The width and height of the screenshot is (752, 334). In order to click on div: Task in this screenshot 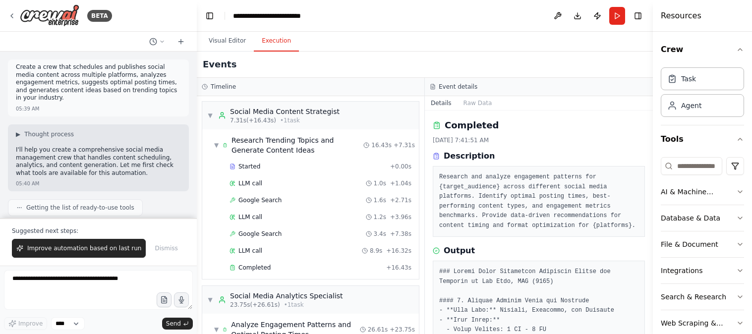, I will do `click(689, 79)`.